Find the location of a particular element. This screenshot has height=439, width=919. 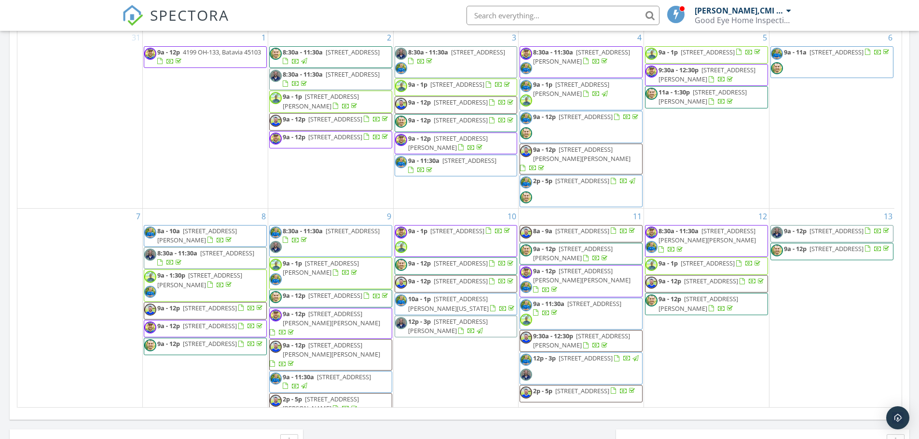

span: 10a - 1p is located at coordinates (419, 299).